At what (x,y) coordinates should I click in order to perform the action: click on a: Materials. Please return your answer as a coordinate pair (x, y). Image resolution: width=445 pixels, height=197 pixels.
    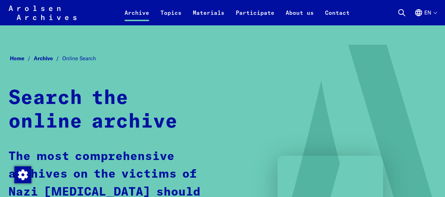
    Looking at the image, I should click on (209, 17).